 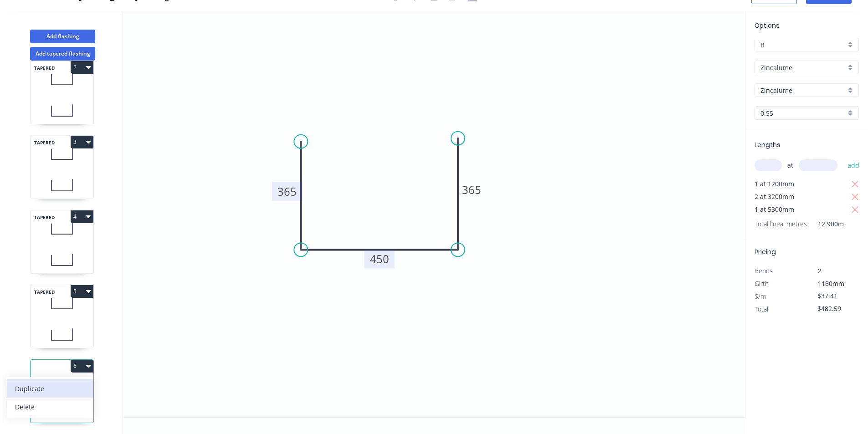 I want to click on button: 2, so click(x=82, y=67).